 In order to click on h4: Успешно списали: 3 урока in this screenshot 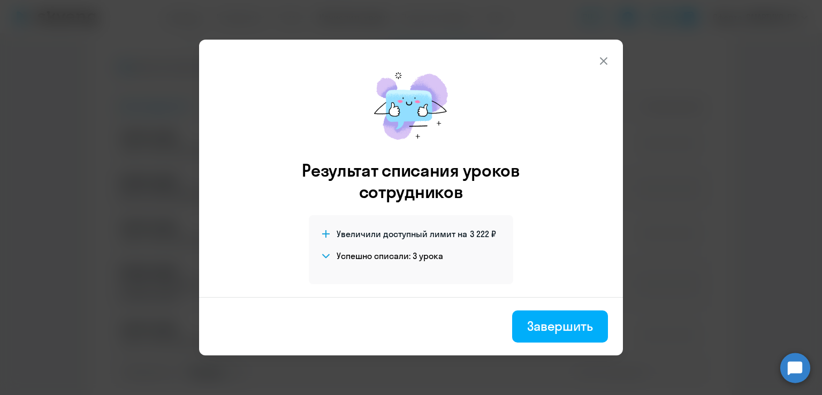, I will do `click(389, 256)`.